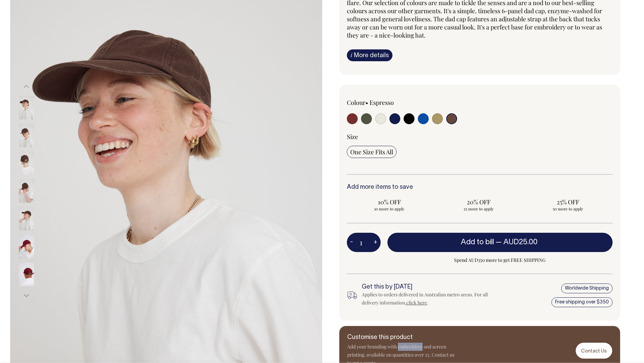 The width and height of the screenshot is (644, 363). What do you see at coordinates (500, 260) in the screenshot?
I see `span: Spend AUD350 more to get FREE SHIPPING` at bounding box center [500, 260].